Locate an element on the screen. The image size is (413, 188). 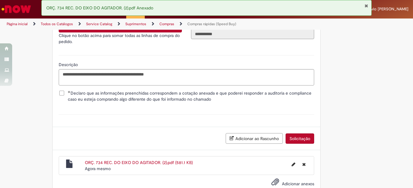
span: Descrição is located at coordinates (69, 65).